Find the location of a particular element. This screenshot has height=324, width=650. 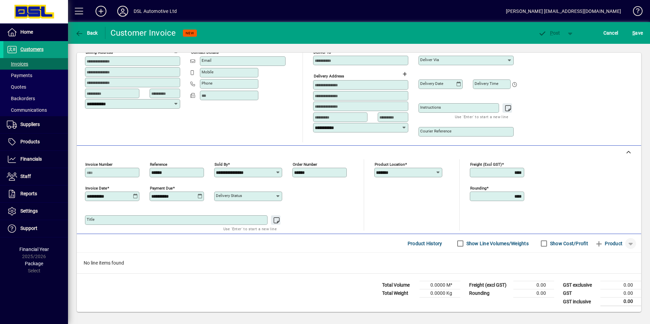

td: GST exclusive is located at coordinates (580, 286).